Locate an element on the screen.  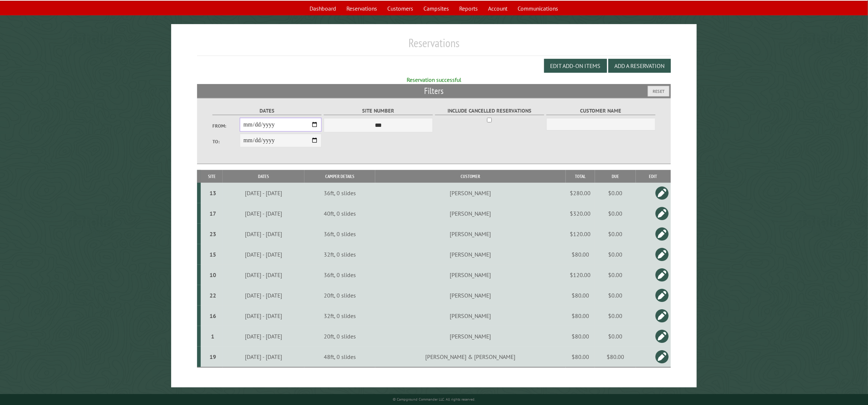
td: $320.00 is located at coordinates (580, 214).